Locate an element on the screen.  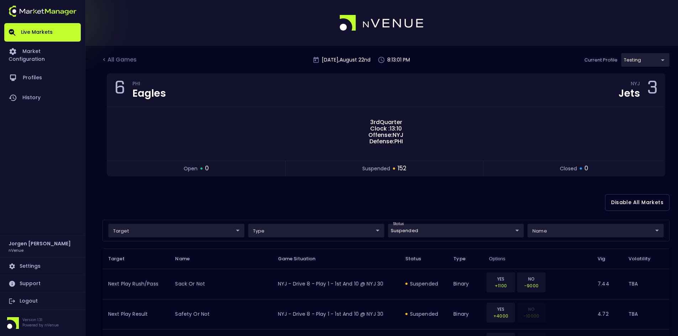
div: PHI is located at coordinates (149, 85).